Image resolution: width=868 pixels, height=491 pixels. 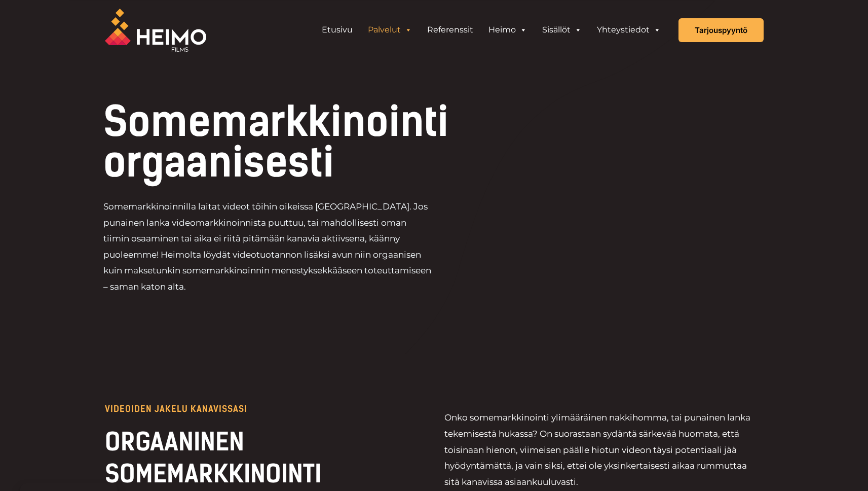 I want to click on h2: ORGAANINEN SOMEMARKKINOINTI, so click(x=264, y=458).